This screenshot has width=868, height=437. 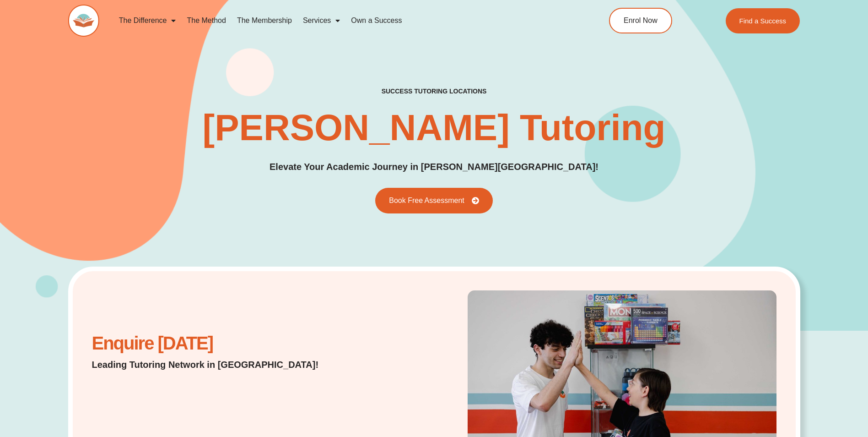 What do you see at coordinates (426, 201) in the screenshot?
I see `span: Book Free Assessment` at bounding box center [426, 201].